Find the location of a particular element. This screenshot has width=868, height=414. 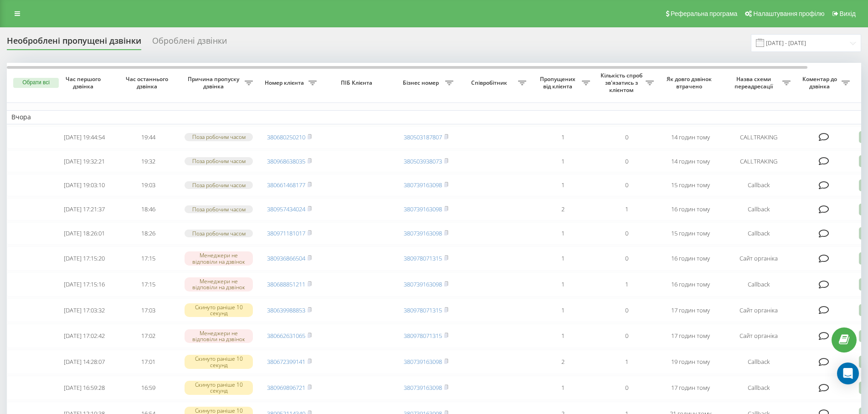

span: Час останнього дзвінка is located at coordinates (148, 82).